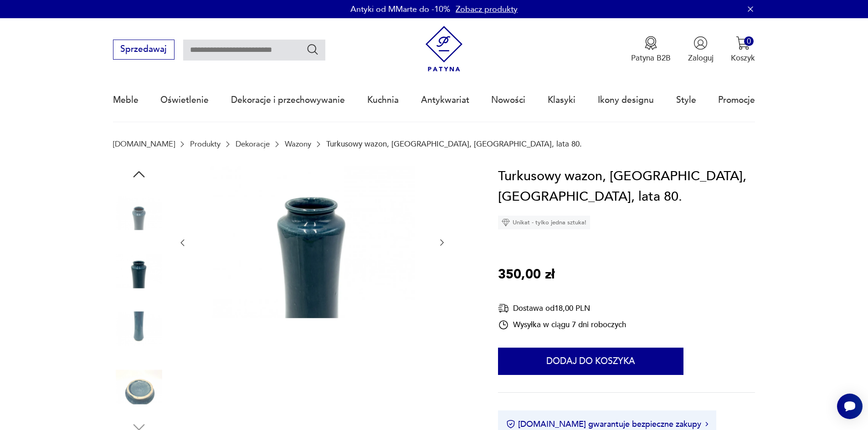 The height and width of the screenshot is (430, 868). I want to click on a: Ikony designu, so click(625, 100).